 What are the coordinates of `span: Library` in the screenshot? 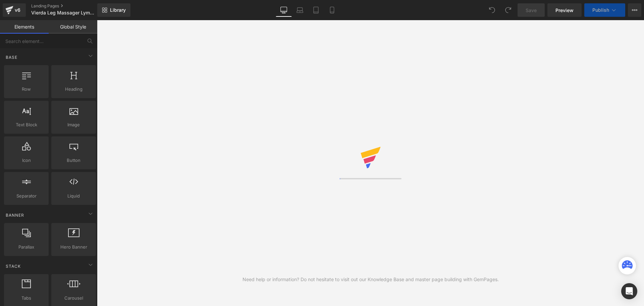 It's located at (117, 10).